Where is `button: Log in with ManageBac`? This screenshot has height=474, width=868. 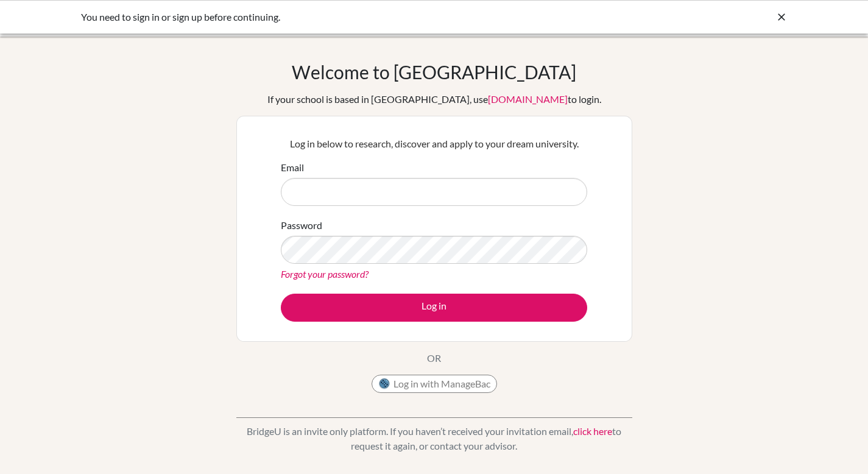 button: Log in with ManageBac is located at coordinates (434, 384).